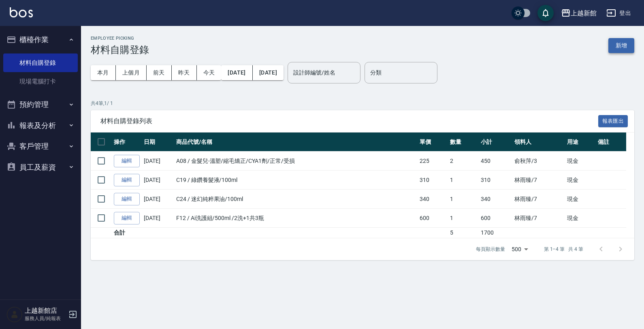 This screenshot has width=644, height=329. I want to click on th: 用途, so click(580, 142).